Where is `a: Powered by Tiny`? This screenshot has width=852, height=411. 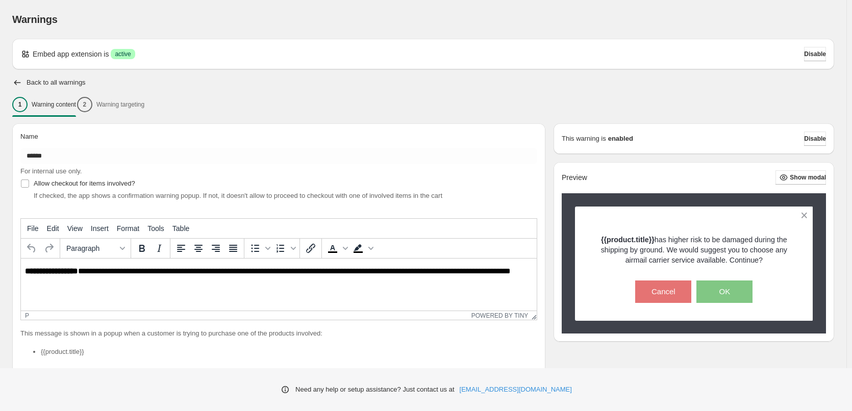
a: Powered by Tiny is located at coordinates (500, 316).